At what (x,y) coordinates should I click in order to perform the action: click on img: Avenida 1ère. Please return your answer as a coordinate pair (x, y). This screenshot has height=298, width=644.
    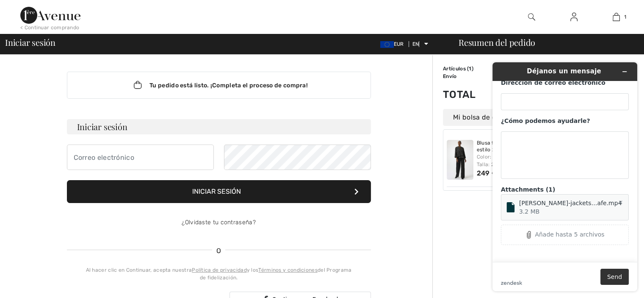
    Looking at the image, I should click on (51, 16).